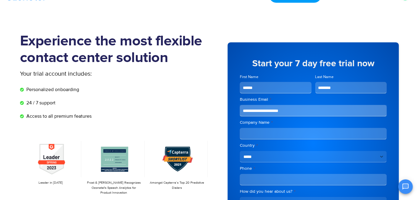 The height and width of the screenshot is (200, 419). What do you see at coordinates (40, 103) in the screenshot?
I see `span: 24 / 7 support` at bounding box center [40, 103].